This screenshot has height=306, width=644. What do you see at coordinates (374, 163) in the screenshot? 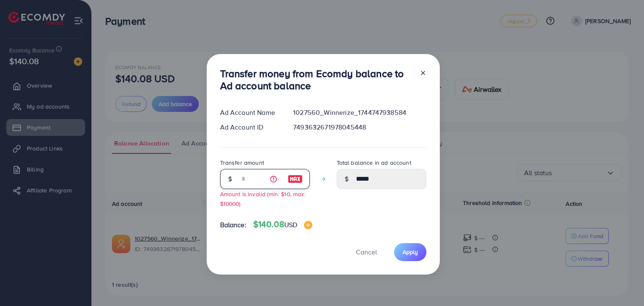
I see `label: Total balance in ad account` at bounding box center [374, 163].